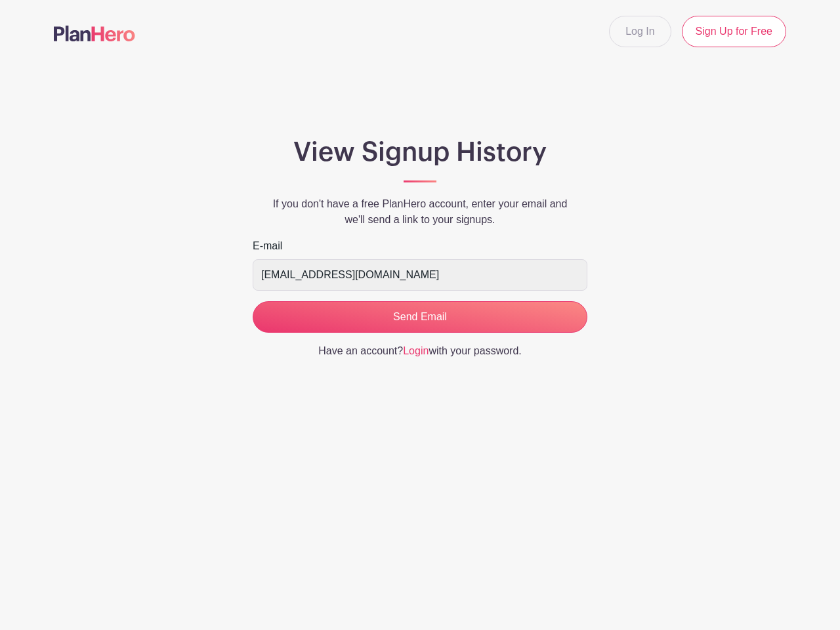  What do you see at coordinates (95, 34) in the screenshot?
I see `img: logo-507f7623f17ff9eddc593b1ce0a138ce2505c220e1c5a4e2b4648c50719b7d32.svg` at bounding box center [95, 34].